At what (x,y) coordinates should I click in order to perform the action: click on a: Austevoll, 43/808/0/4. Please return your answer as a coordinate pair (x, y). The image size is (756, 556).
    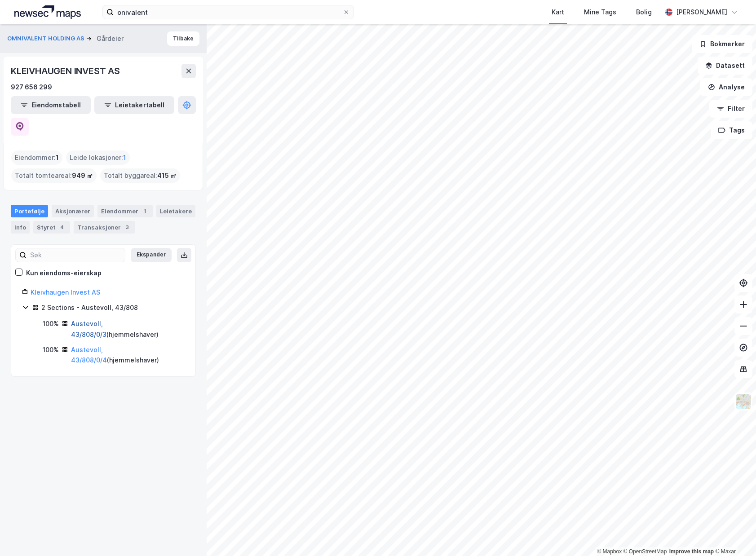
    Looking at the image, I should click on (89, 355).